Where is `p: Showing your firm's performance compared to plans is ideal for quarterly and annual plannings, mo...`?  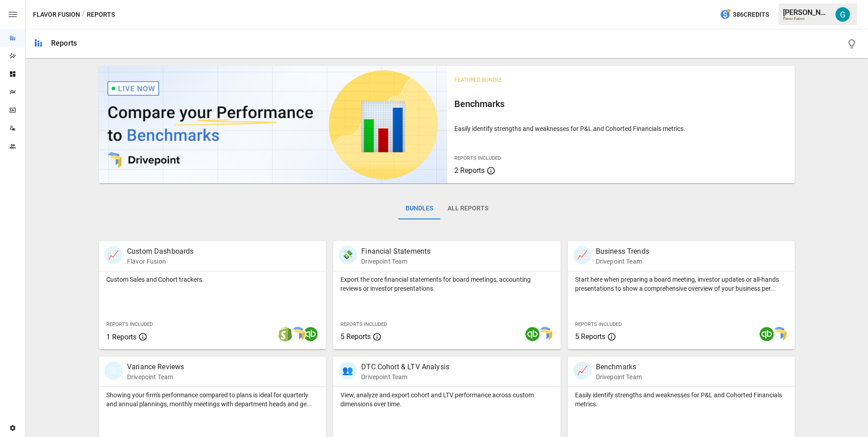 p: Showing your firm's performance compared to plans is ideal for quarterly and annual plannings, mo... is located at coordinates (212, 399).